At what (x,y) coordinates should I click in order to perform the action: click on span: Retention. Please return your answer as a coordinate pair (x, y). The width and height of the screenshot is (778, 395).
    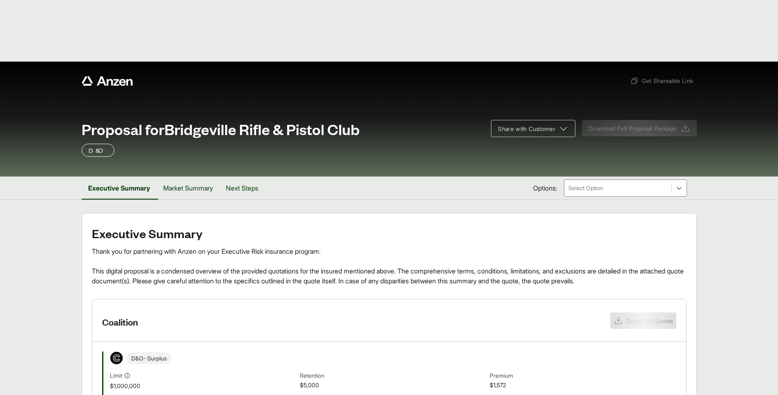
    Looking at the image, I should click on (393, 375).